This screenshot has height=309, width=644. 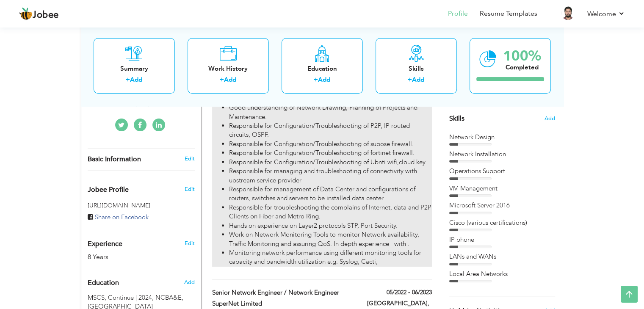 I want to click on li: Responsible for Configuration/Troubleshooting of fortinet firewall., so click(x=330, y=153).